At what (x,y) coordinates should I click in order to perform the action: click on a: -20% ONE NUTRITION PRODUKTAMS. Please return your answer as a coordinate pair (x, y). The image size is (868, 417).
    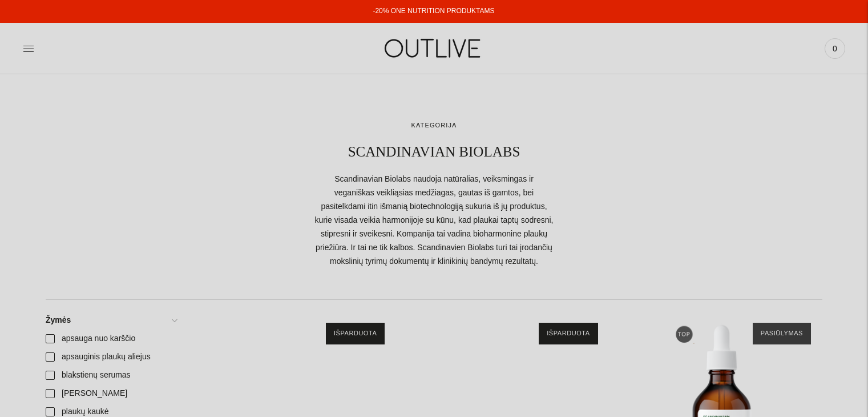
    Looking at the image, I should click on (433, 11).